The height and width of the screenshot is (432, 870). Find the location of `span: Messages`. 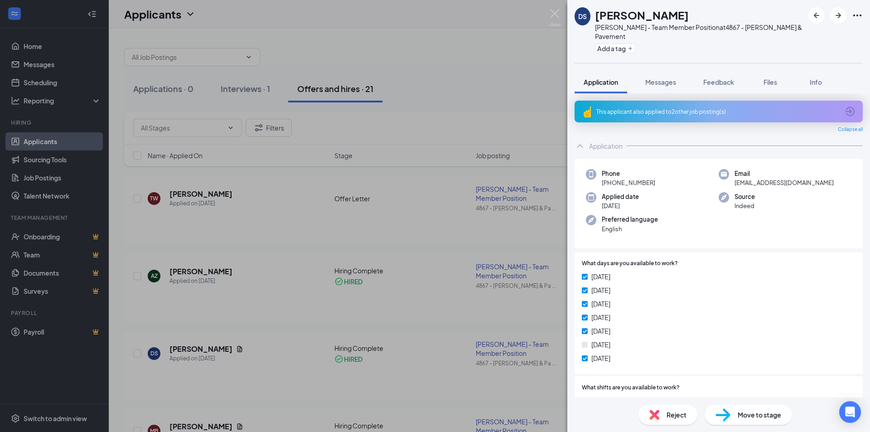

span: Messages is located at coordinates (660, 82).